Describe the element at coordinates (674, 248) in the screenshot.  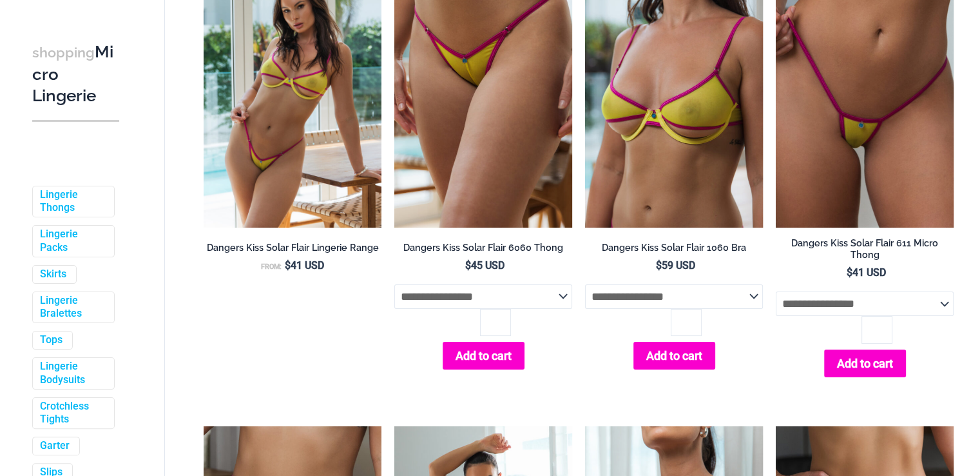
I see `h2: Dangers Kiss Solar Flair 1060 Bra` at that location.